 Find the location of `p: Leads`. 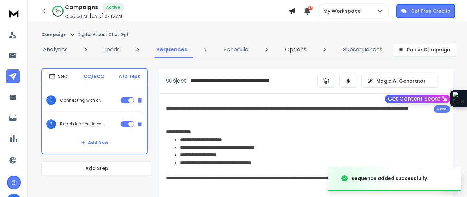

p: Leads is located at coordinates (112, 50).